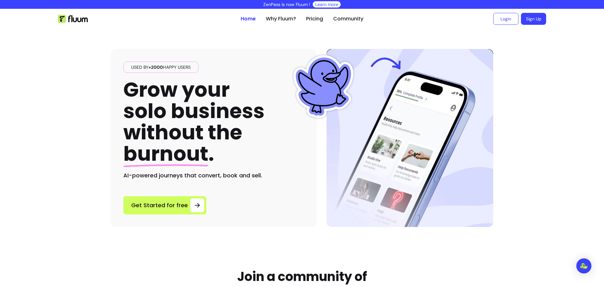  Describe the element at coordinates (156, 67) in the screenshot. I see `span: +2000` at that location.